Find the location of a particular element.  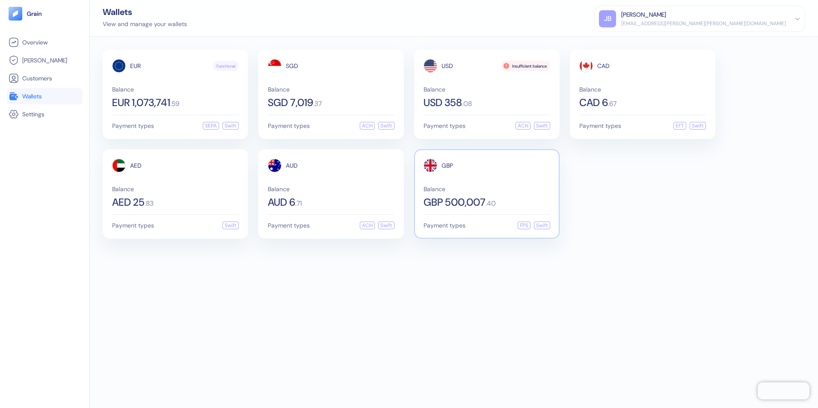

span: . 83 is located at coordinates (149, 204).